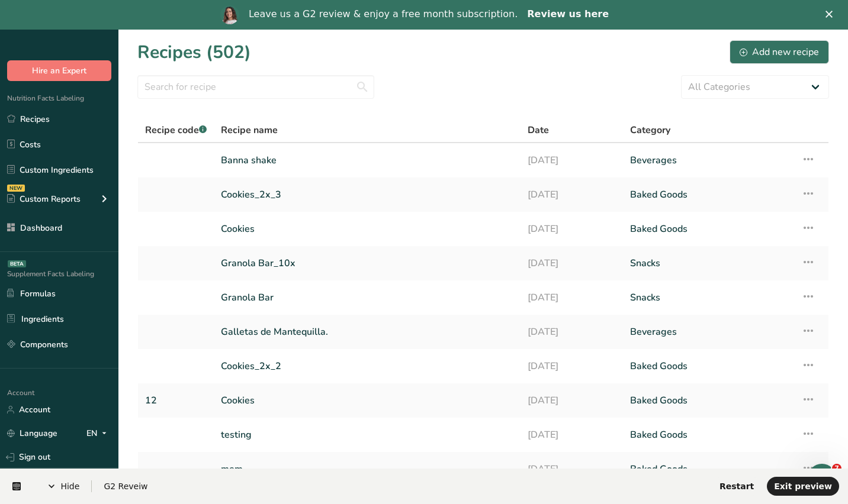  I want to click on a: Banna shake, so click(367, 160).